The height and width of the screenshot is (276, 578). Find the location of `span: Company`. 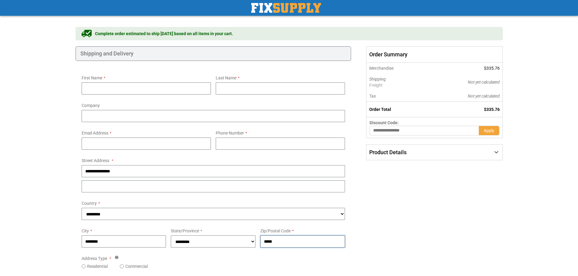

span: Company is located at coordinates (91, 106).